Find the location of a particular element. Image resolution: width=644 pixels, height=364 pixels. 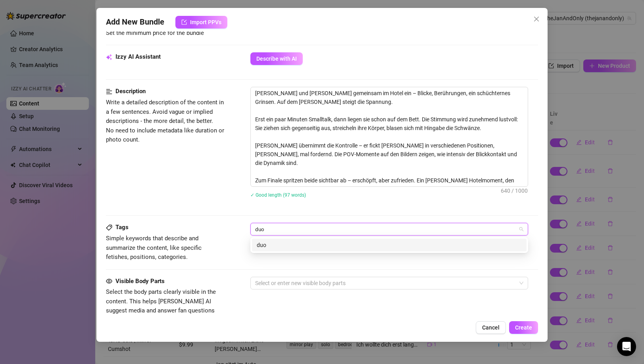

strong: Izzy AI Assistant is located at coordinates (138, 57).